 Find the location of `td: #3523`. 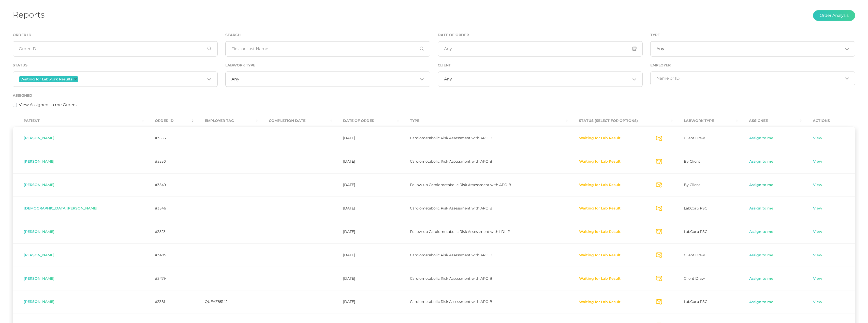

td: #3523 is located at coordinates (169, 232).